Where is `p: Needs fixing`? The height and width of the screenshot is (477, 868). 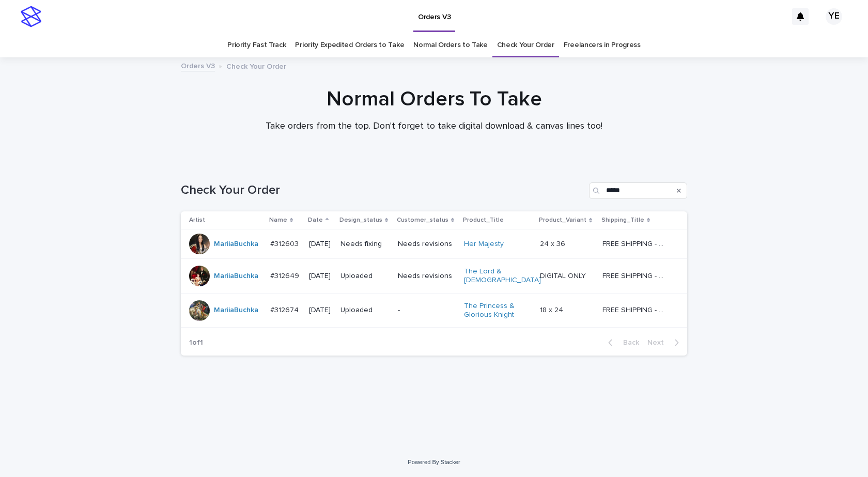
p: Needs fixing is located at coordinates (364, 244).